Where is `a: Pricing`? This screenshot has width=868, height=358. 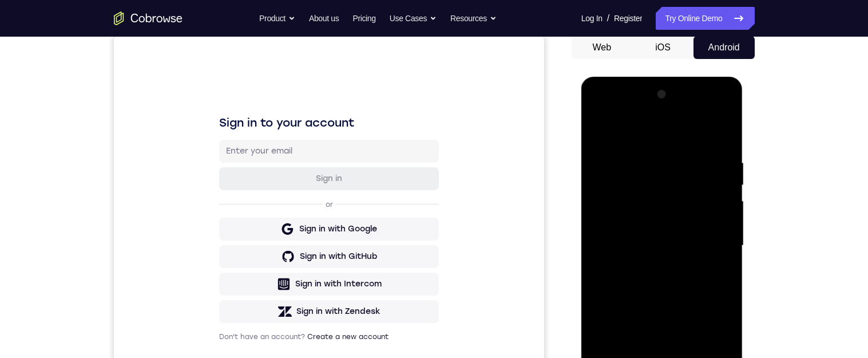 a: Pricing is located at coordinates (364, 18).